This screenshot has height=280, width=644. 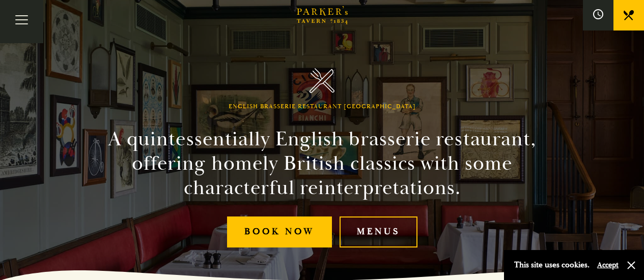 What do you see at coordinates (322, 81) in the screenshot?
I see `img: Parker's Tavern Brasserie Cambridge` at bounding box center [322, 81].